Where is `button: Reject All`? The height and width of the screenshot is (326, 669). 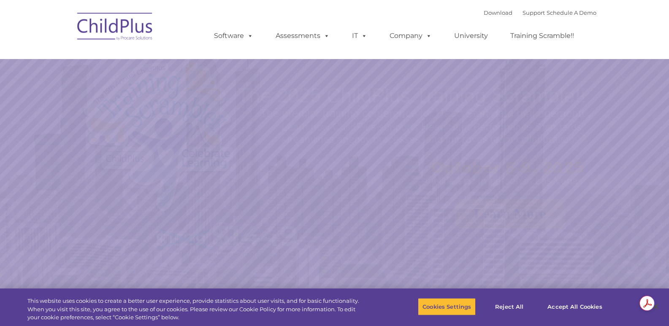
button: Reject All is located at coordinates (509, 307).